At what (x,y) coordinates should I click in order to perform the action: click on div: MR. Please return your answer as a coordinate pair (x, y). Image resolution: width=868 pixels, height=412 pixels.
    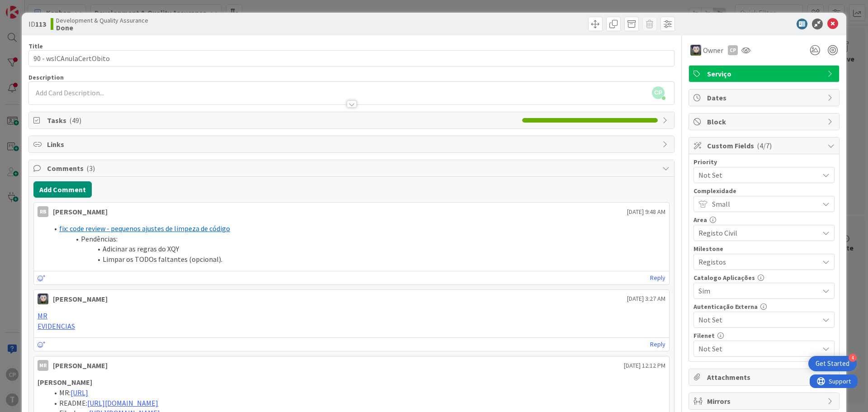
    Looking at the image, I should click on (43, 365).